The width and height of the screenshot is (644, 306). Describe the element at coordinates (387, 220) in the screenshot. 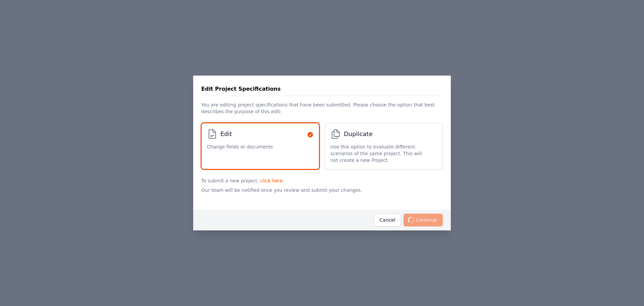

I see `button: Cancel` at that location.